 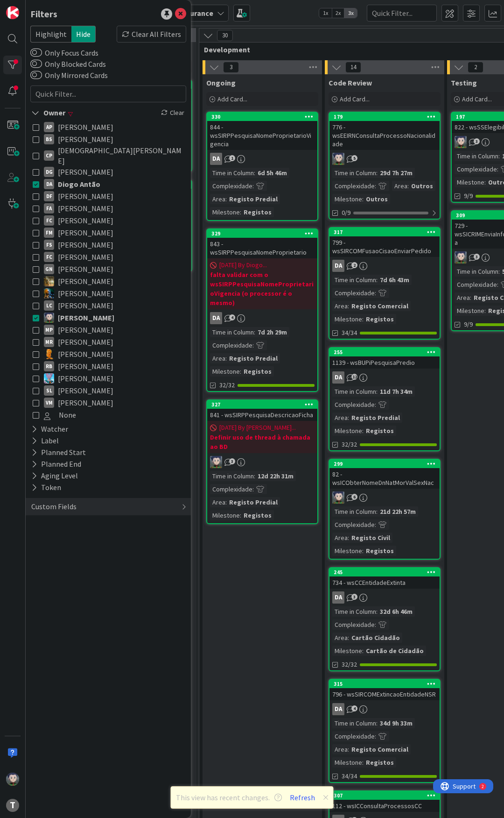 What do you see at coordinates (108, 184) in the screenshot?
I see `button: DA Diogo Antão` at bounding box center [108, 184].